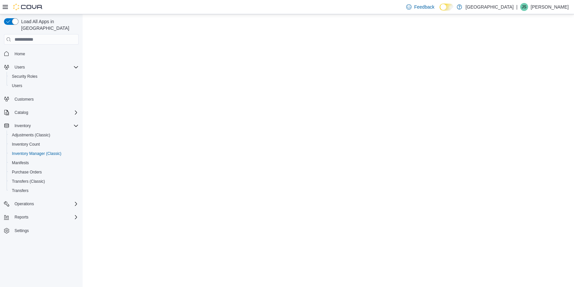  I want to click on img: Cova, so click(28, 7).